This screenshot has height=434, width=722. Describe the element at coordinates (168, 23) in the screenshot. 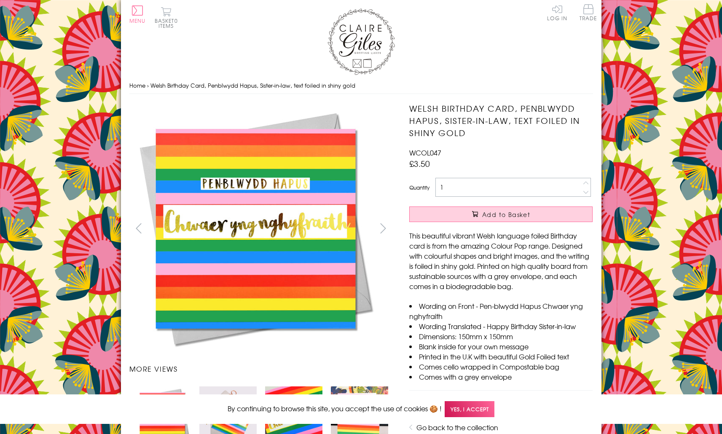

I see `span: 0 items` at that location.